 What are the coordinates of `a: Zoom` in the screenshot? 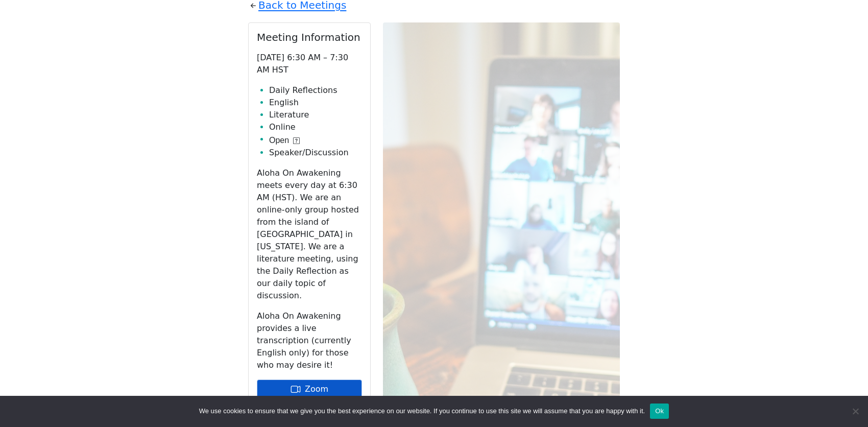 It's located at (310, 389).